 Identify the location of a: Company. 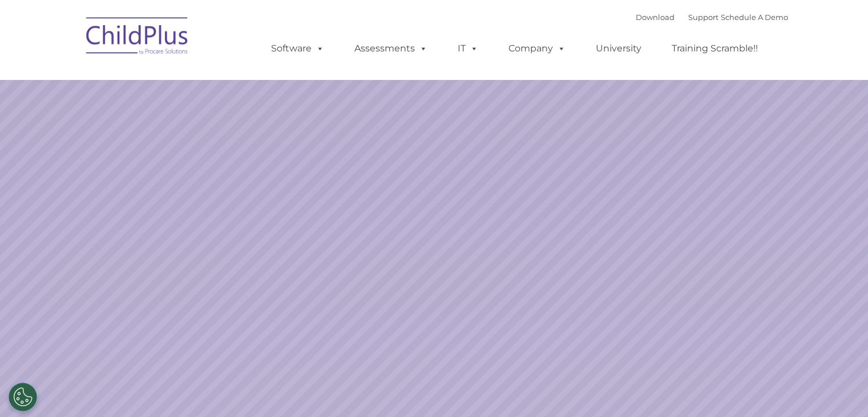
(537, 49).